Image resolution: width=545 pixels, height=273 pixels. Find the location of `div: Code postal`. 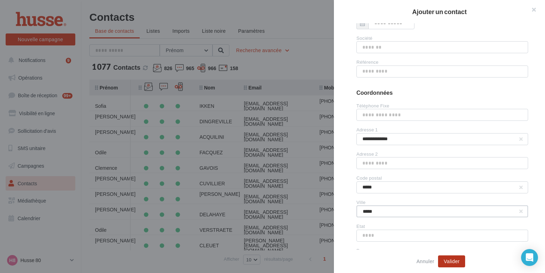

div: Code postal is located at coordinates (442, 178).